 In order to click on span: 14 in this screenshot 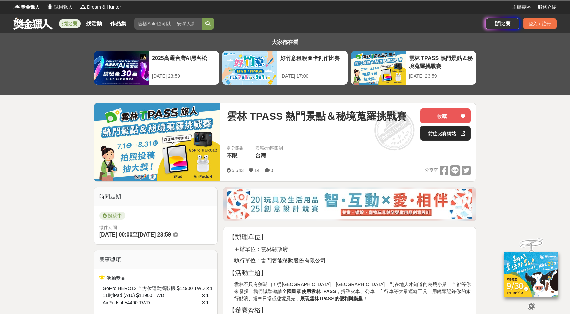, I will do `click(257, 170)`.